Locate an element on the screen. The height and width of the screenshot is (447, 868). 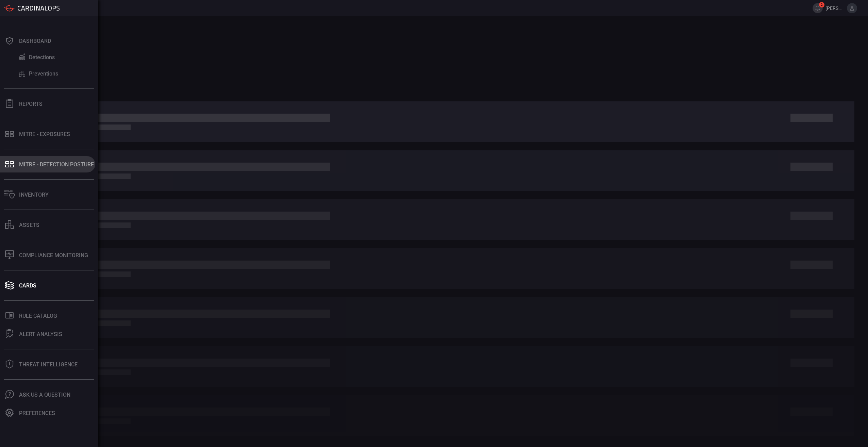
div: Rule Catalog is located at coordinates (38, 315).